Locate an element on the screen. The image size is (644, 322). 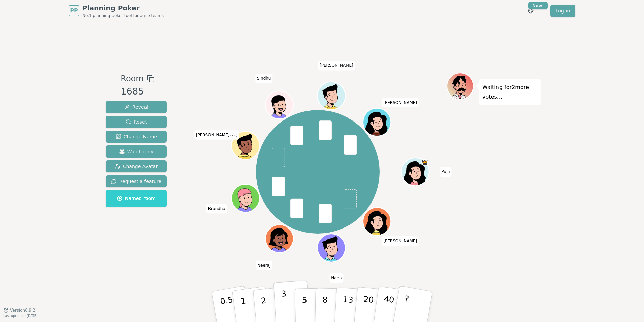
button: Change Avatar is located at coordinates (136, 166).